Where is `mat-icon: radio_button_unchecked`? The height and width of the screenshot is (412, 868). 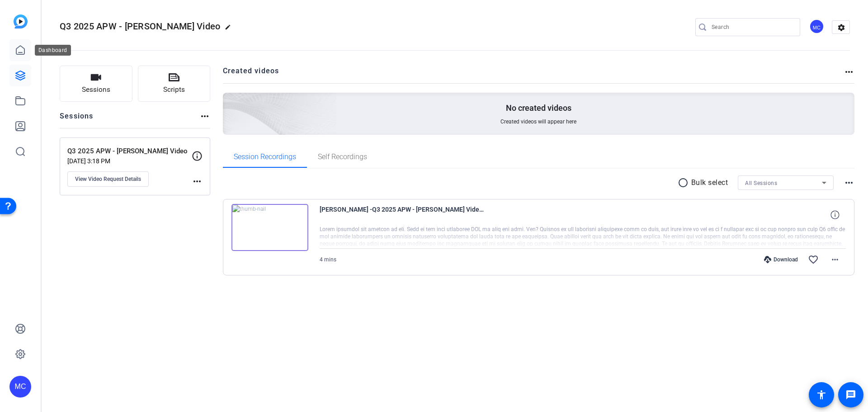 mat-icon: radio_button_unchecked is located at coordinates (684, 183).